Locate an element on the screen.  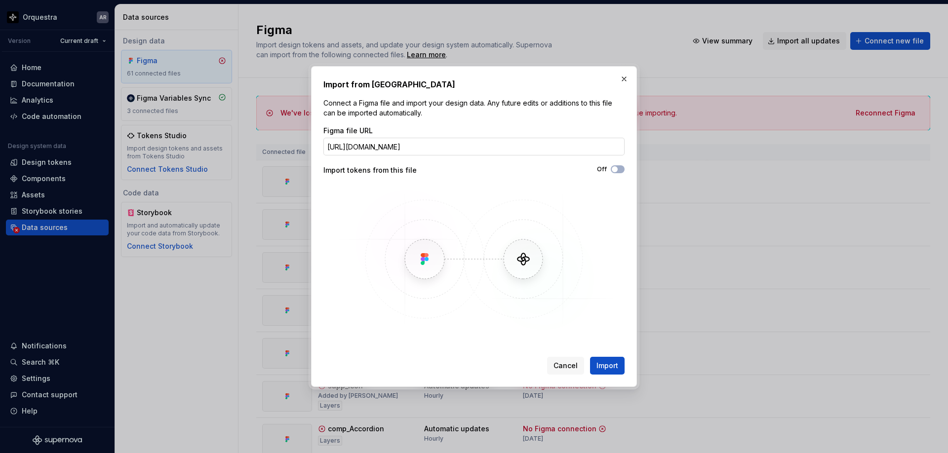
span: Import is located at coordinates (607, 366).